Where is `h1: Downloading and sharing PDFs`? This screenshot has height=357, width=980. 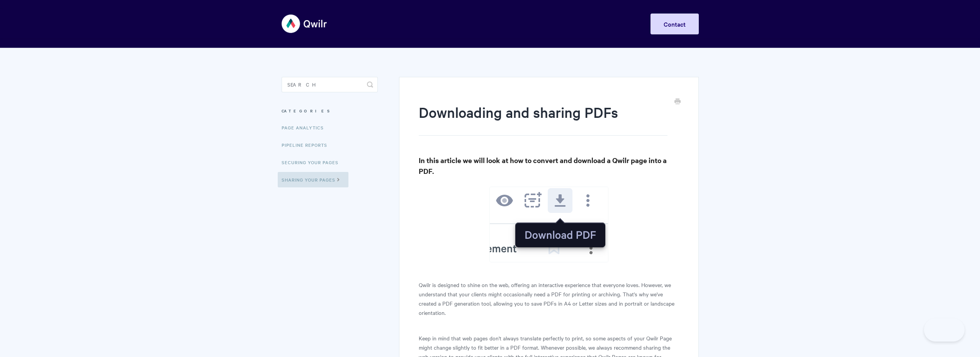 h1: Downloading and sharing PDFs is located at coordinates (542, 119).